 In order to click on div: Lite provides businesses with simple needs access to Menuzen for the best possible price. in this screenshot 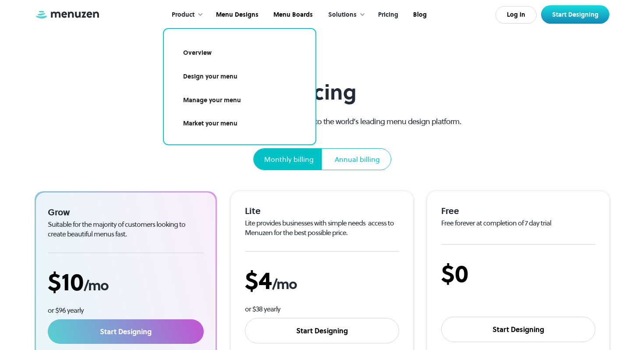, I will do `click(322, 228)`.